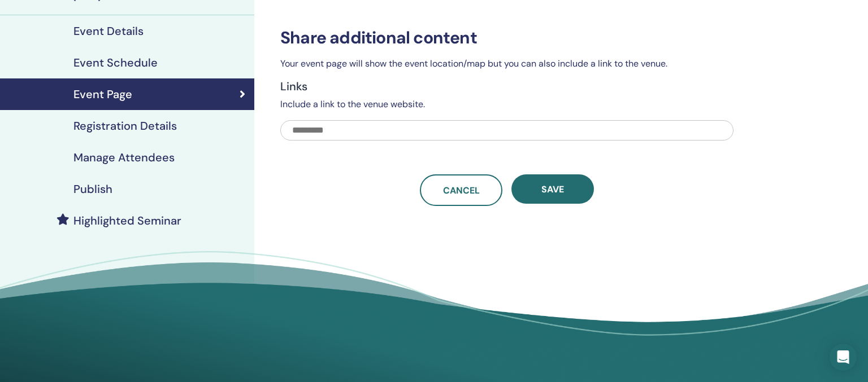 The image size is (868, 382). Describe the element at coordinates (115, 63) in the screenshot. I see `h4: Event Schedule` at that location.